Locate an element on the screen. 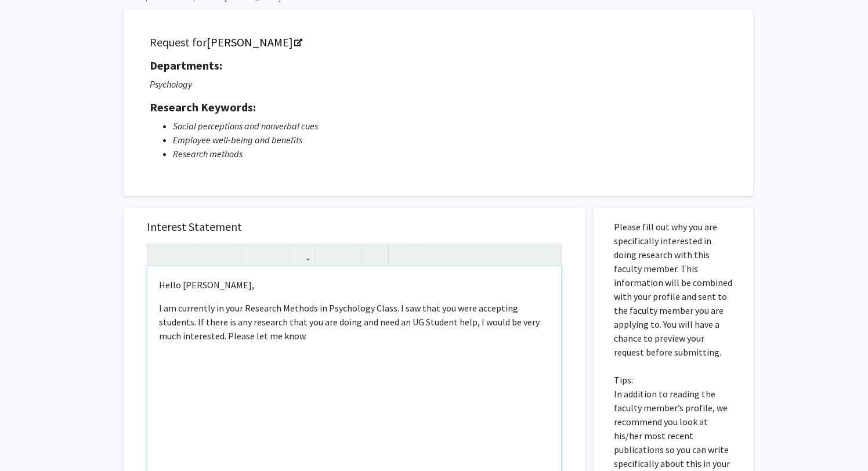  button: Fullscreen is located at coordinates (548, 254).